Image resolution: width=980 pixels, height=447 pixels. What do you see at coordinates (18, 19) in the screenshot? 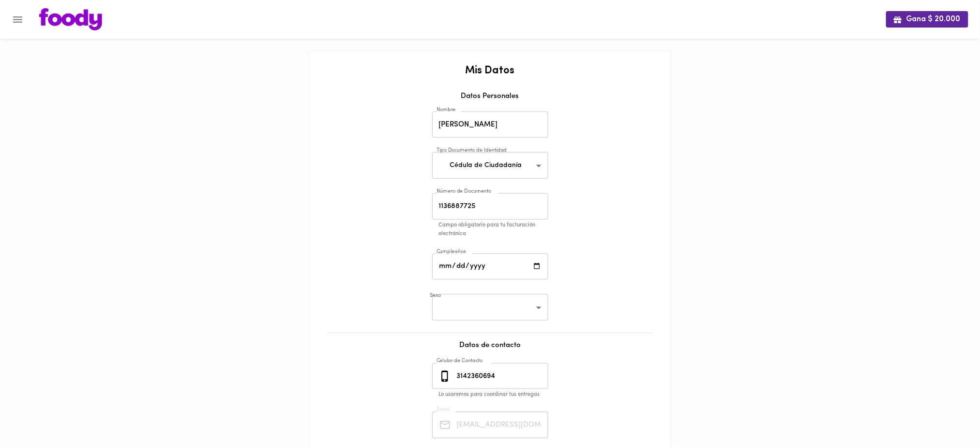
I see `button: Menu` at bounding box center [18, 19].